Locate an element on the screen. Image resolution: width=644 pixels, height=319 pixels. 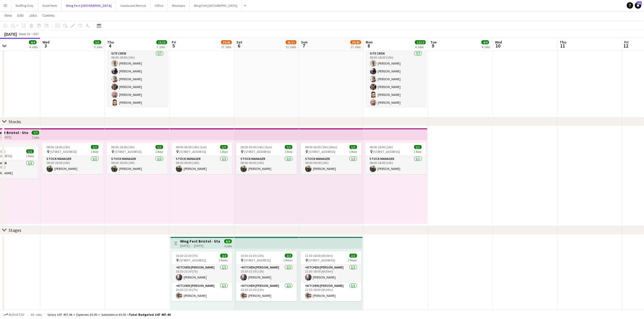
span: 12/12 is located at coordinates (420, 42).